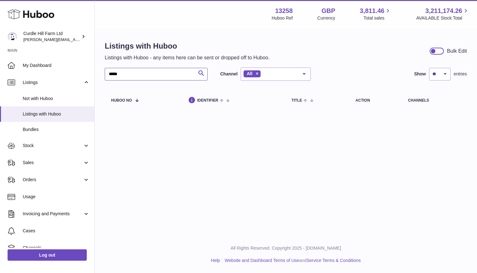 This screenshot has width=477, height=273. Describe the element at coordinates (56, 231) in the screenshot. I see `span: Cases` at that location.